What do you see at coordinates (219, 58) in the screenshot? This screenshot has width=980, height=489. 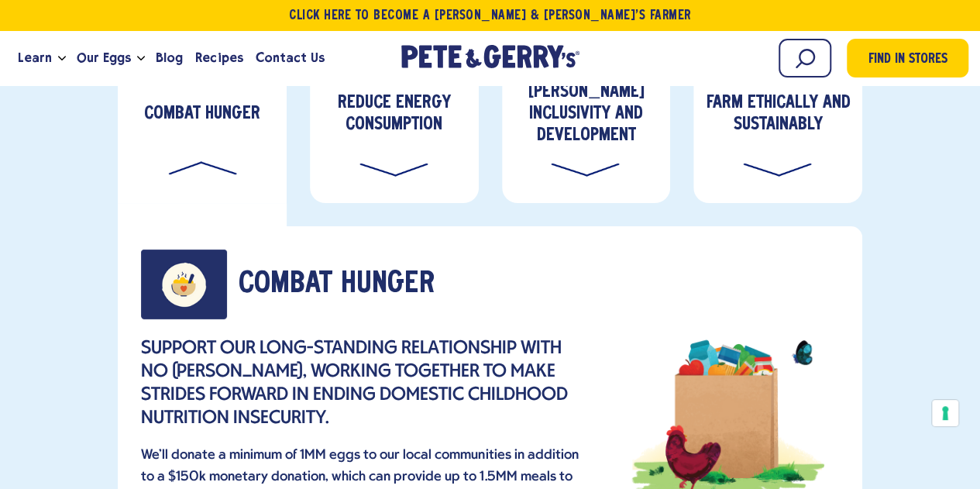 I see `a: Recipes` at bounding box center [219, 58].